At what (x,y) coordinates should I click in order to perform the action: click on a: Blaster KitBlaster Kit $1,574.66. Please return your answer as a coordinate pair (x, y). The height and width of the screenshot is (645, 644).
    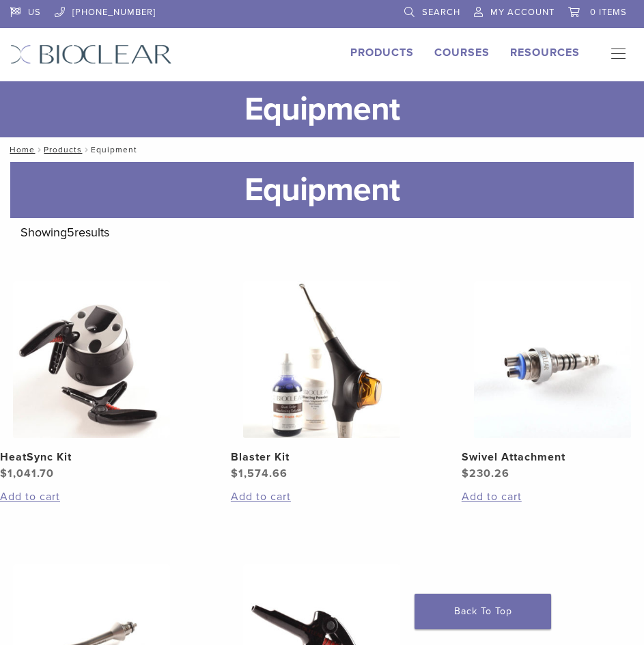
    Looking at the image, I should click on (322, 381).